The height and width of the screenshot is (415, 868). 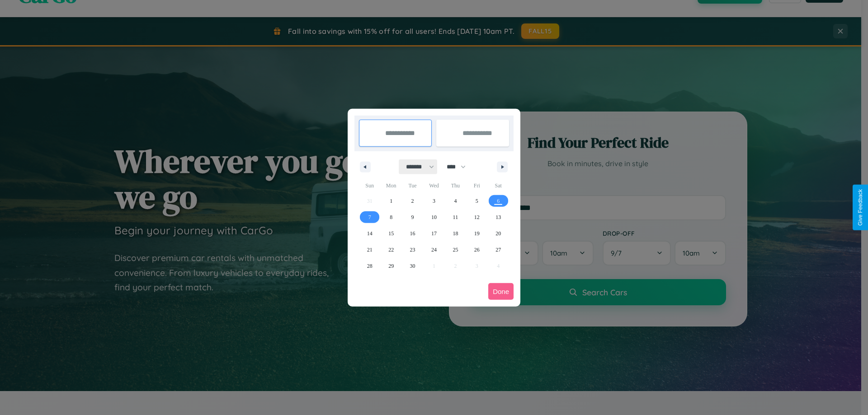 I want to click on button: 19, so click(x=477, y=233).